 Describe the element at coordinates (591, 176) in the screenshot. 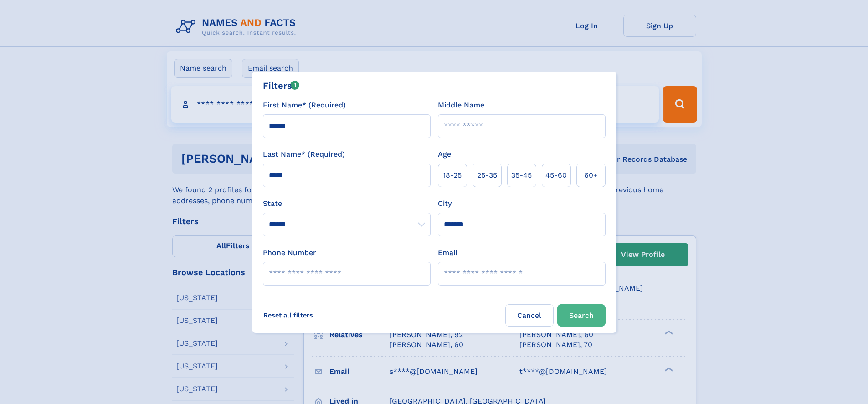

I see `span: 60+` at that location.